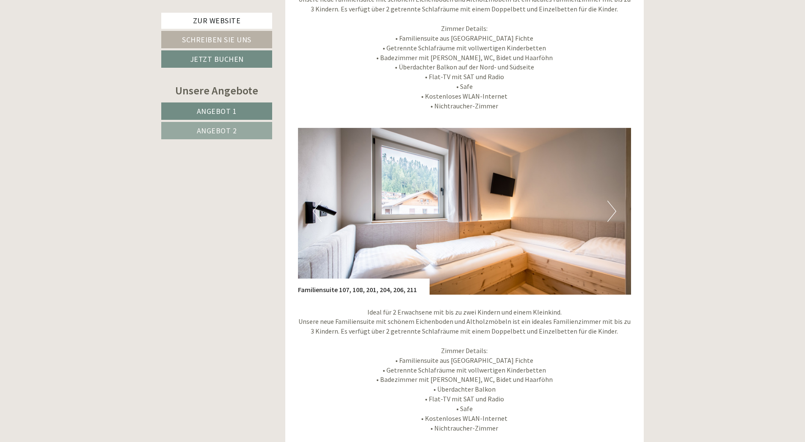  Describe the element at coordinates (217, 130) in the screenshot. I see `span: Angebot 2` at that location.